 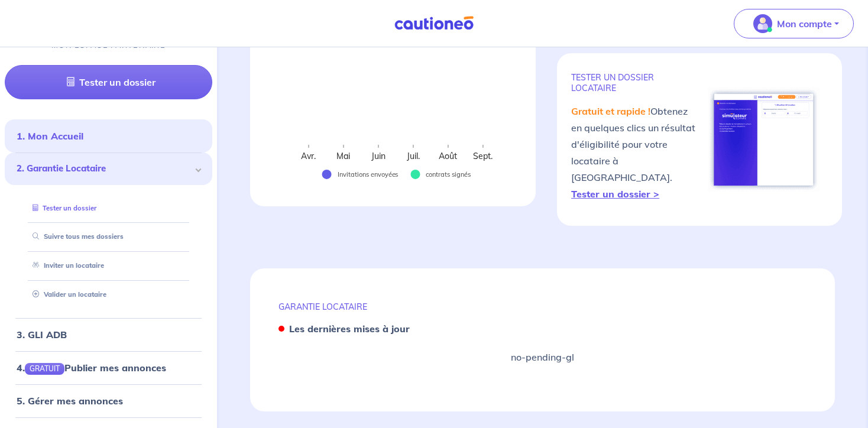 What do you see at coordinates (635, 83) in the screenshot?
I see `p: TESTER un dossier locataire` at bounding box center [635, 83].